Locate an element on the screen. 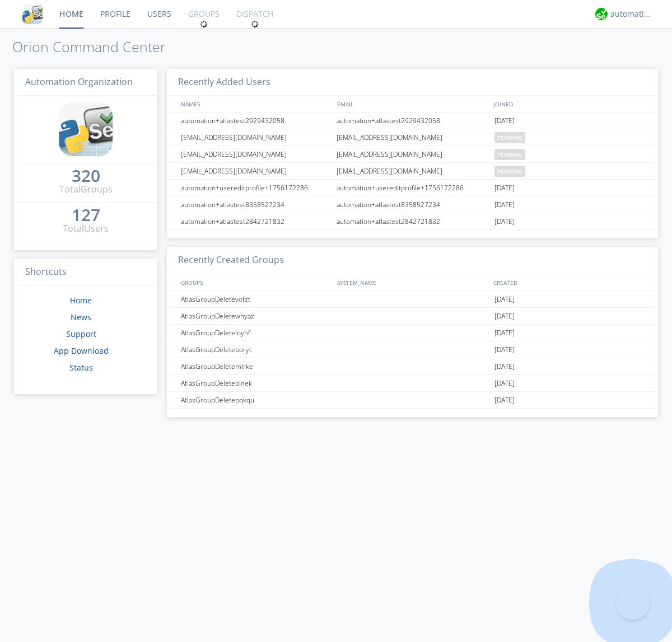 The image size is (672, 642). div: AtlasGroupDeletepqkqu is located at coordinates (256, 400).